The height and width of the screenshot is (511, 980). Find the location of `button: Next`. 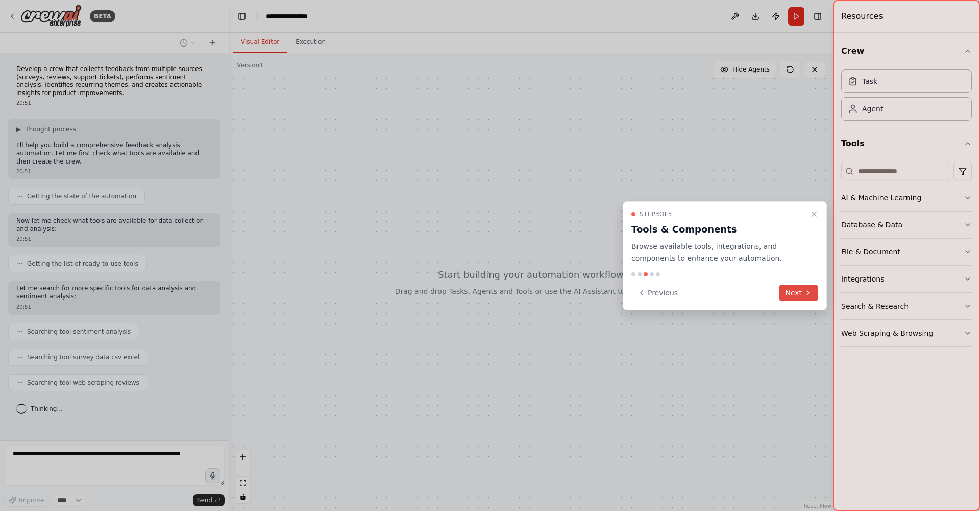

button: Next is located at coordinates (799, 292).